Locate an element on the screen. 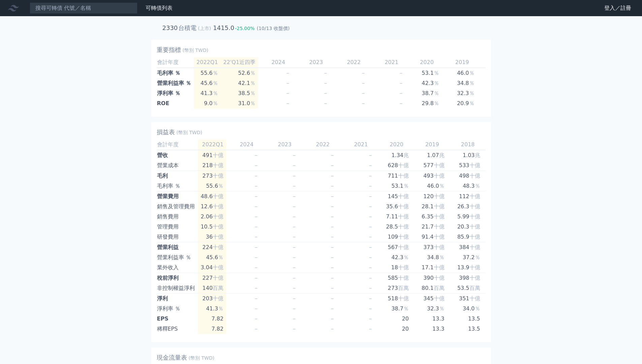 Image resolution: width=642 pixels, height=364 pixels. td: 3.04 is located at coordinates (212, 268).